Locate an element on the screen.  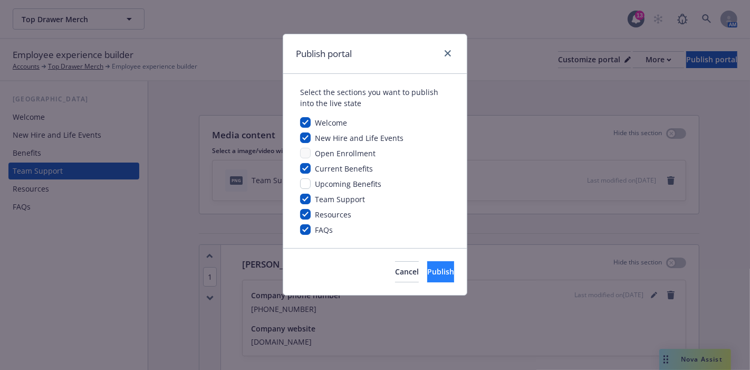
span: Open Enrollment is located at coordinates (345, 153).